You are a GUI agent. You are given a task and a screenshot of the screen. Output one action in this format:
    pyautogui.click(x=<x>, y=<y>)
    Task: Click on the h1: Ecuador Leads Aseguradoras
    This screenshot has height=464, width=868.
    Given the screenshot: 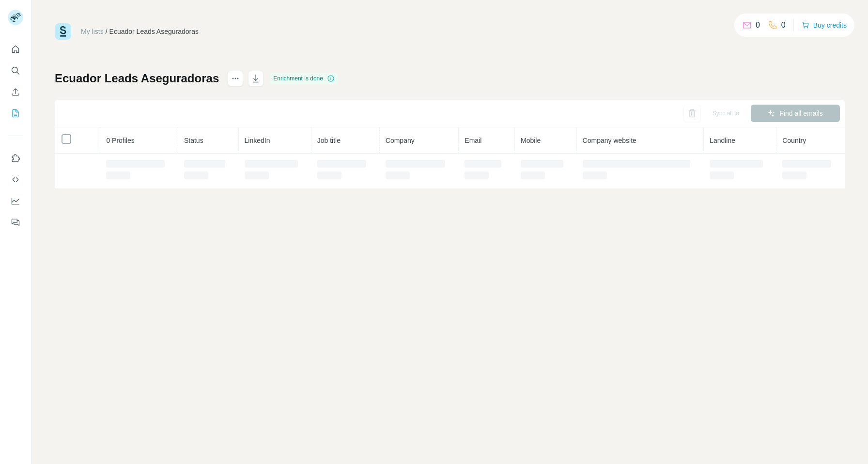 What is the action you would take?
    pyautogui.click(x=136, y=78)
    